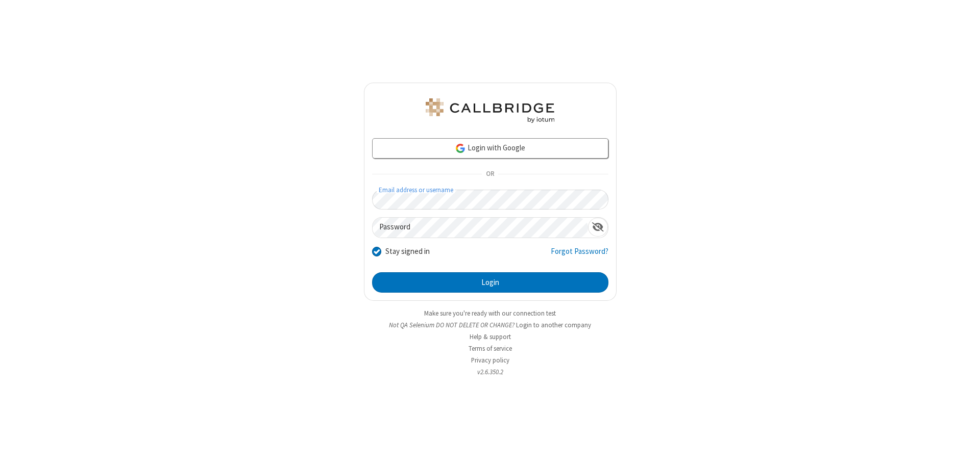 The height and width of the screenshot is (467, 980). I want to click on button: Login, so click(490, 283).